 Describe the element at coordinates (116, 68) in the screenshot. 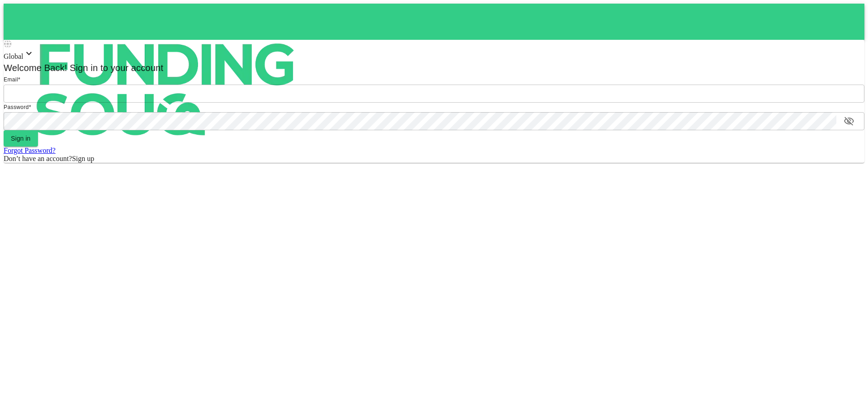

I see `span: Sign in to your account` at that location.